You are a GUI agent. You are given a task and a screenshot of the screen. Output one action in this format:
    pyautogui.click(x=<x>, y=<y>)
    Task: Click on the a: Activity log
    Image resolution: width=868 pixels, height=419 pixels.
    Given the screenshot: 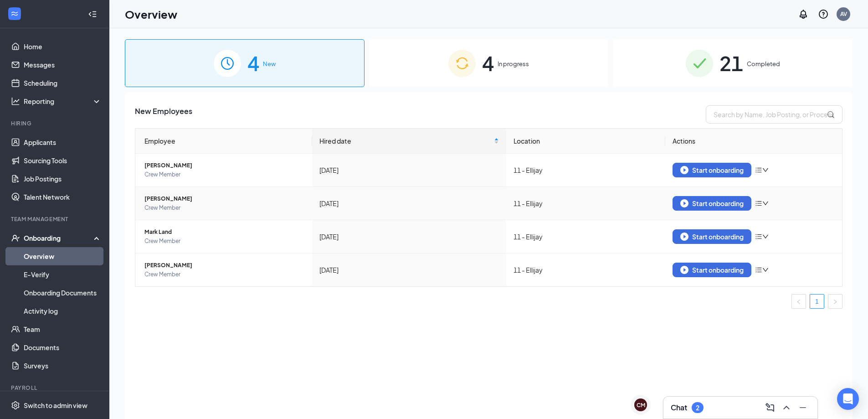 What is the action you would take?
    pyautogui.click(x=63, y=311)
    